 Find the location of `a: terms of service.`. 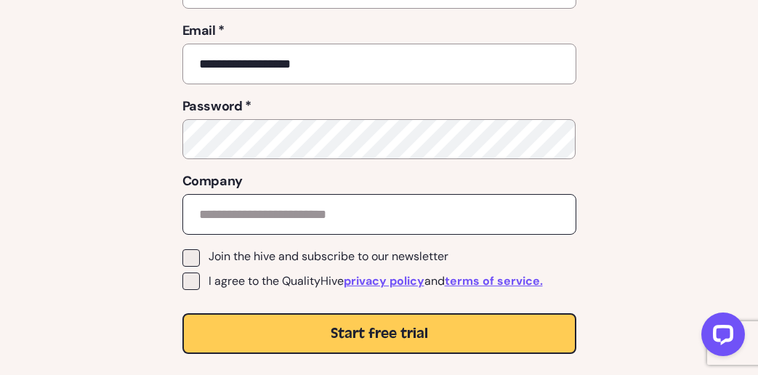

a: terms of service. is located at coordinates (493, 281).